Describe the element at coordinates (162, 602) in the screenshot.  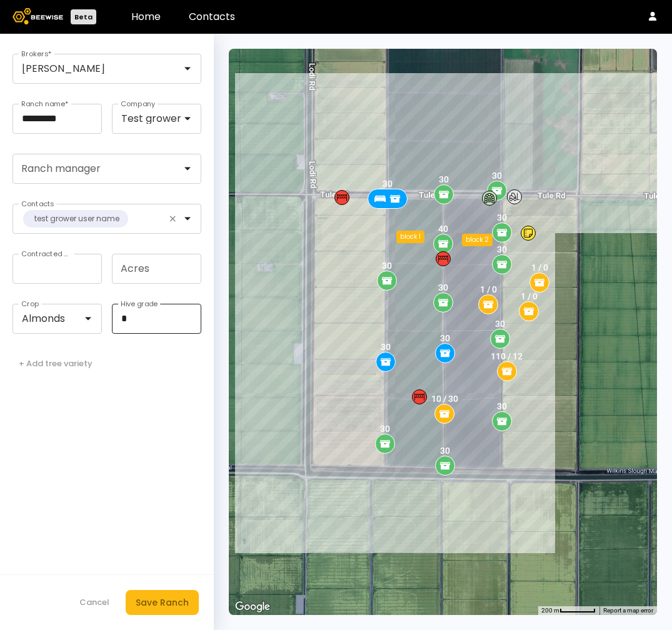
I see `button: Save Ranch` at that location.